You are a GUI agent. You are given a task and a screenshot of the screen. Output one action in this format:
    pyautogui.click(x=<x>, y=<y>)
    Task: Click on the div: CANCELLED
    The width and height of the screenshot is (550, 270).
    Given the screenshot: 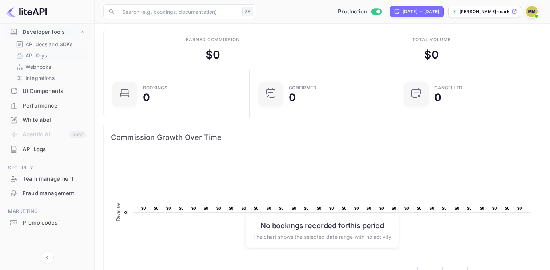 What is the action you would take?
    pyautogui.click(x=449, y=88)
    